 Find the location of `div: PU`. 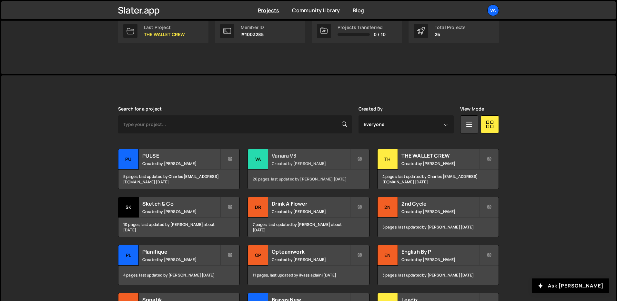

div: PU is located at coordinates (128, 159).